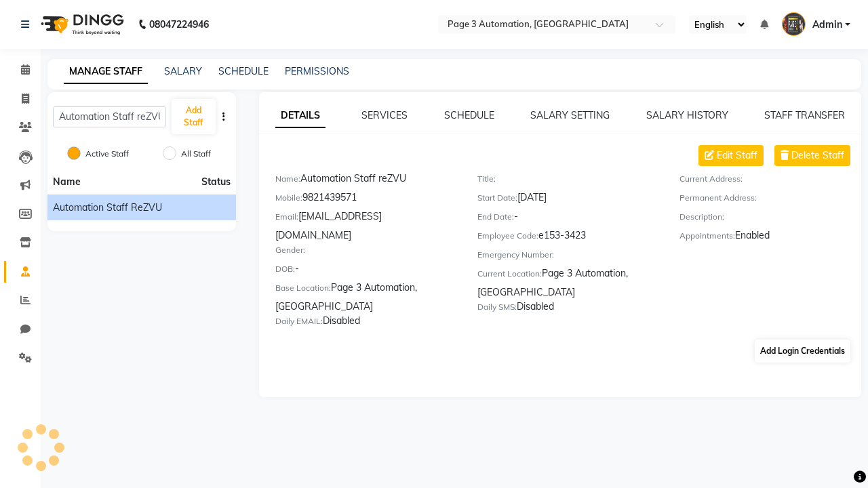 This screenshot has height=488, width=868. What do you see at coordinates (109, 117) in the screenshot?
I see `input: Search Staff` at bounding box center [109, 117].